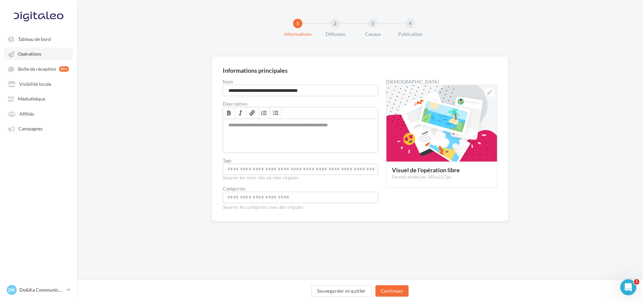  I want to click on div: Format minimum 340x227px, so click(442, 177).